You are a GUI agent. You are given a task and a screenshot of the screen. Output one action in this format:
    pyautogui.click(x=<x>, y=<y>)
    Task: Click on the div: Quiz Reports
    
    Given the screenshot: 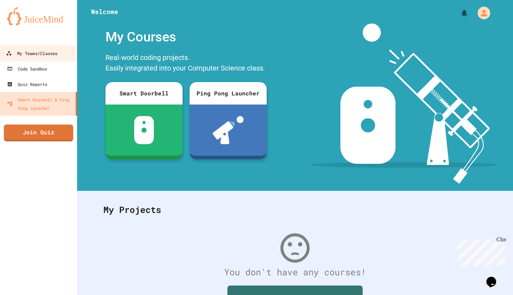 What is the action you would take?
    pyautogui.click(x=27, y=84)
    